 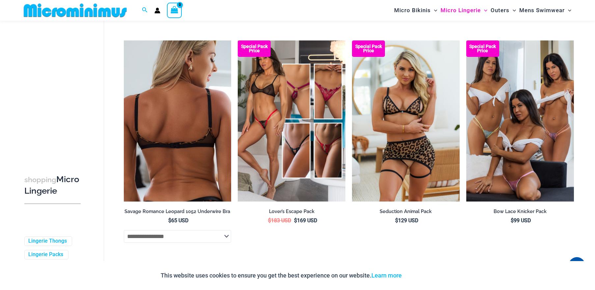 I want to click on img: Seduction Animal 1034 Bra 6034 Thong 5019 Skirt 02, so click(x=405, y=121).